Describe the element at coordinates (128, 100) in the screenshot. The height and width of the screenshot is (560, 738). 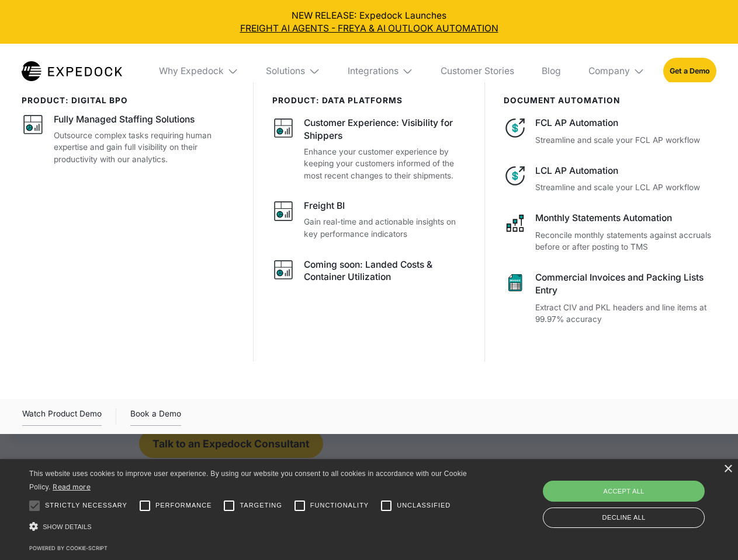
I see `div: product: digital bpo` at that location.